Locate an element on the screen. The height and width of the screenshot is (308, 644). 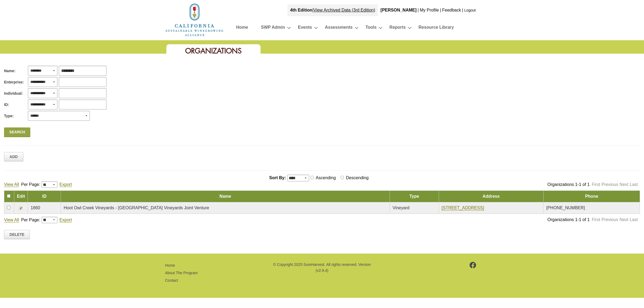
a: Reports is located at coordinates (397, 28).